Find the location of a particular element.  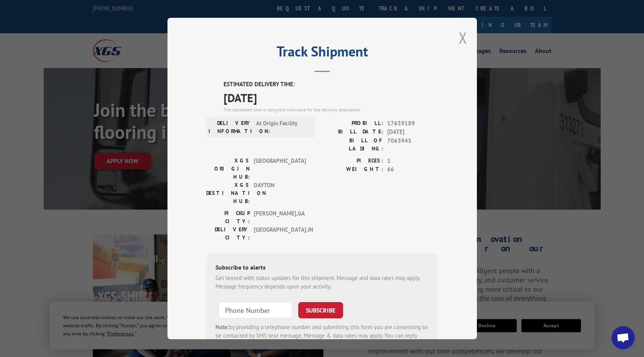

span: At Origin Facility is located at coordinates (282, 127).